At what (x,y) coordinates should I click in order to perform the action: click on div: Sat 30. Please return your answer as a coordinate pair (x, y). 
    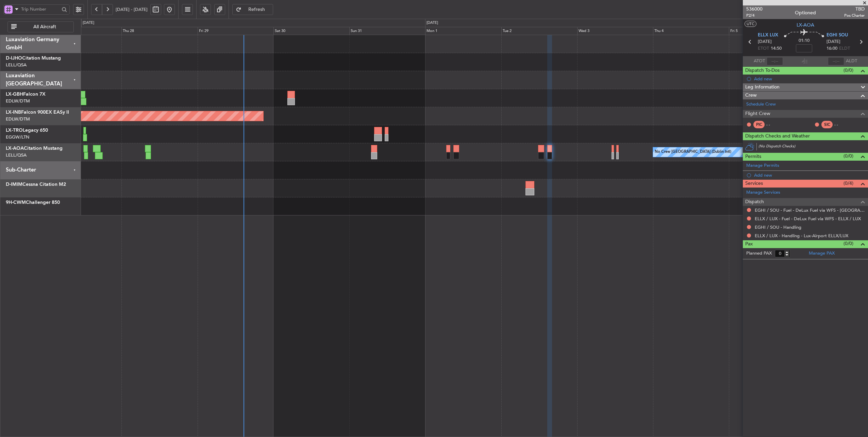
    Looking at the image, I should click on (311, 31).